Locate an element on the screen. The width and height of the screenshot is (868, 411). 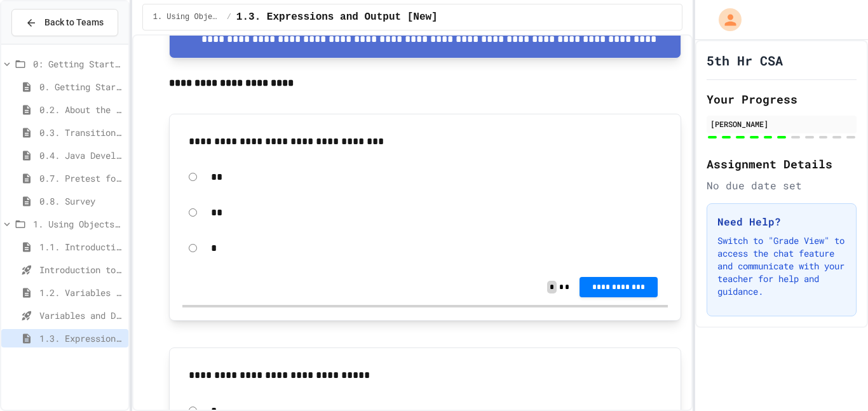
span: Back to Teams is located at coordinates (74, 22).